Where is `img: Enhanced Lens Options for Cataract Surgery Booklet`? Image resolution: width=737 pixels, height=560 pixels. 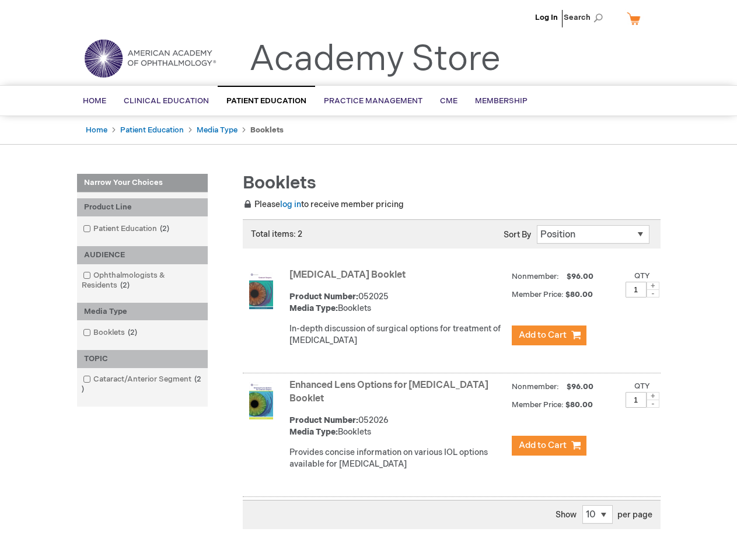
img: Enhanced Lens Options for Cataract Surgery Booklet is located at coordinates (261, 401).